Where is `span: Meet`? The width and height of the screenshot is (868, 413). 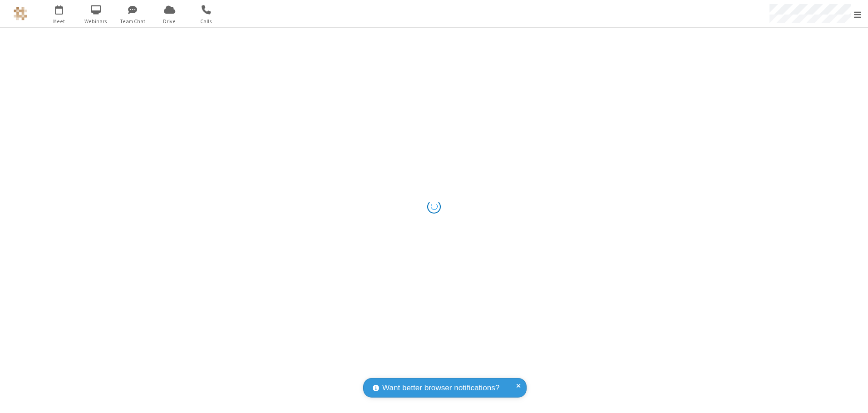 span: Meet is located at coordinates (59, 22).